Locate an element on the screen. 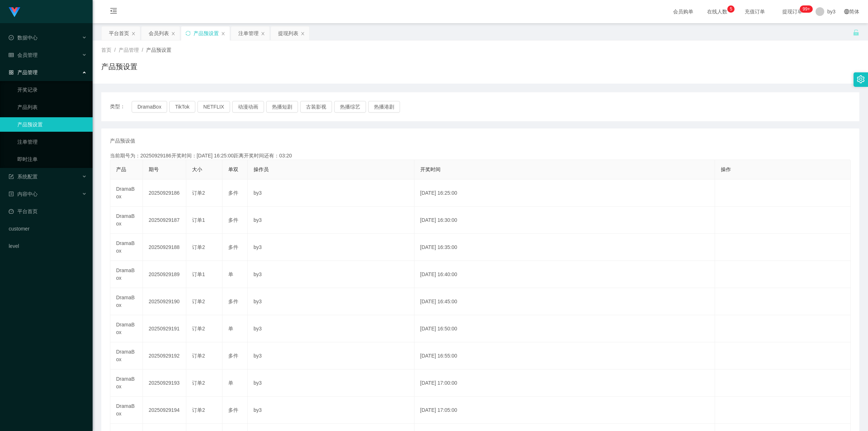 This screenshot has width=868, height=431. div: 平台首页 is located at coordinates (119, 33).